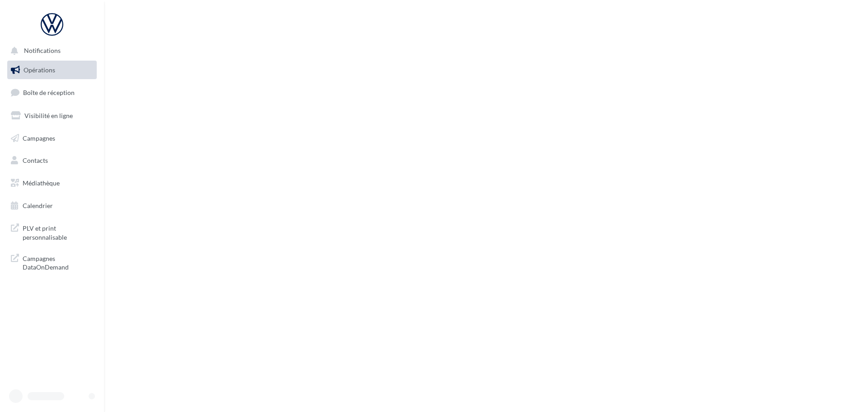  I want to click on a: PLV et print personnalisable, so click(52, 231).